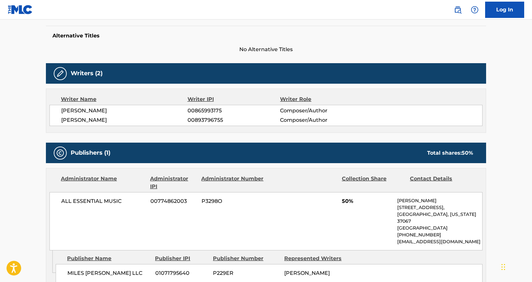  I want to click on a: Public Search, so click(458, 10).